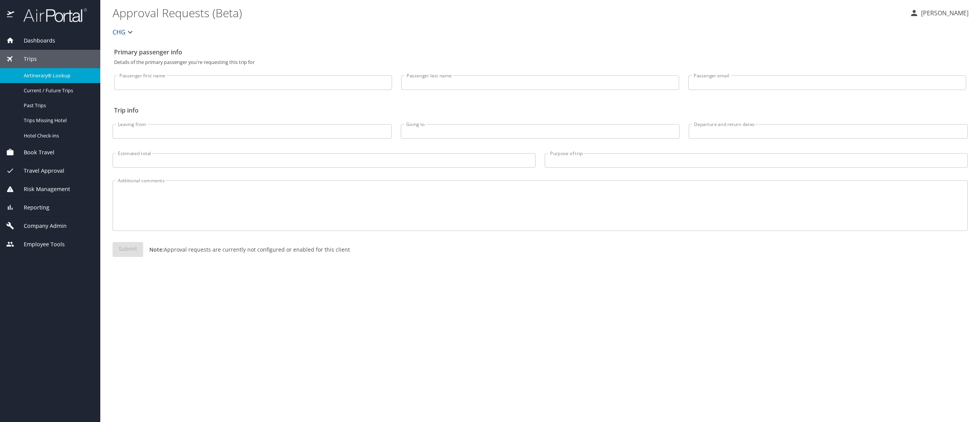  Describe the element at coordinates (25, 59) in the screenshot. I see `span: Trips` at that location.